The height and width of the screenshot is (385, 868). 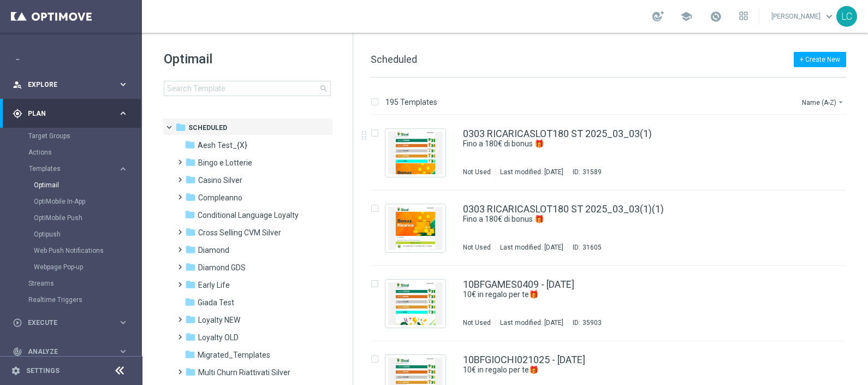 I want to click on div: OptiMobile Push, so click(x=88, y=218).